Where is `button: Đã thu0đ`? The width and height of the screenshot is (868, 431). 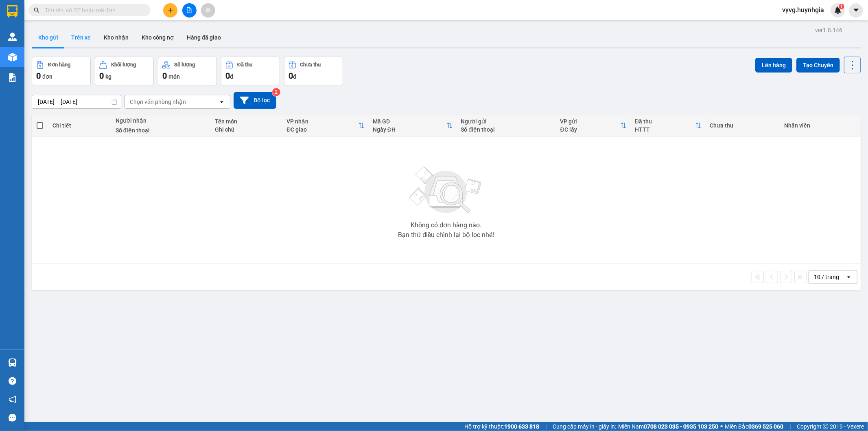
button: Đã thu0đ is located at coordinates (250, 71).